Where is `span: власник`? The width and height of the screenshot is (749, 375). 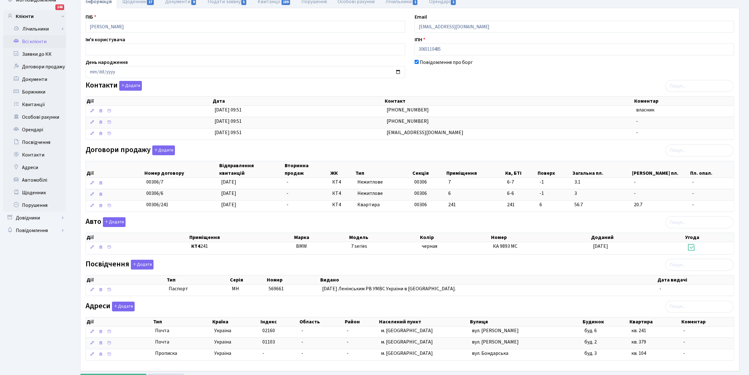 span: власник is located at coordinates (645, 110).